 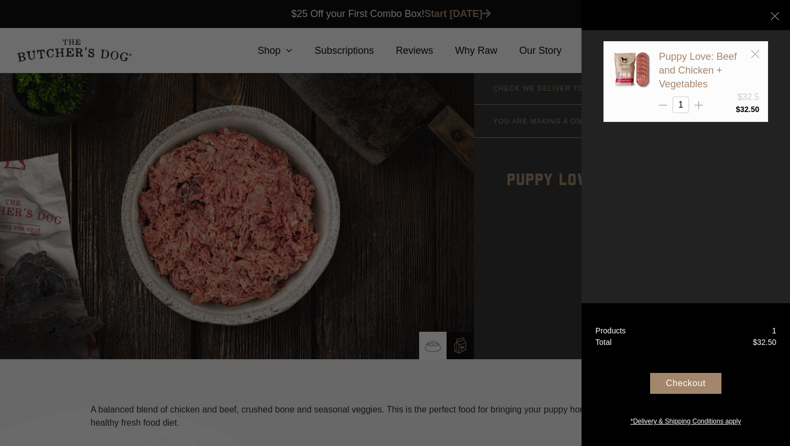 What do you see at coordinates (686, 383) in the screenshot?
I see `div: Checkout` at bounding box center [686, 383].